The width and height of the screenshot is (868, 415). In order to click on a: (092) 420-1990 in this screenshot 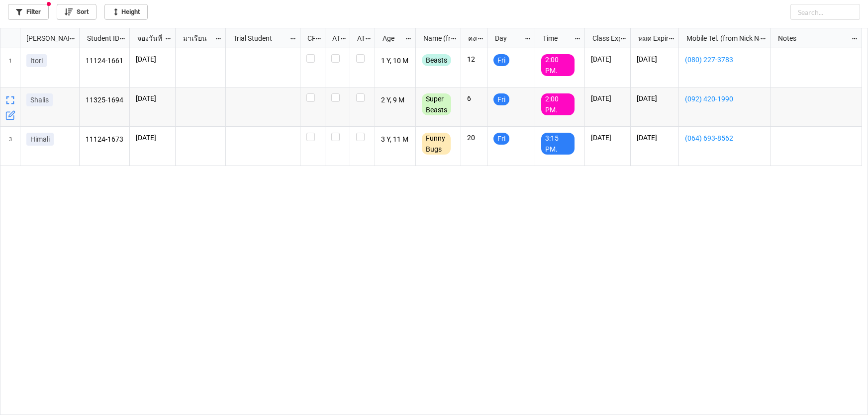, I will do `click(724, 99)`.